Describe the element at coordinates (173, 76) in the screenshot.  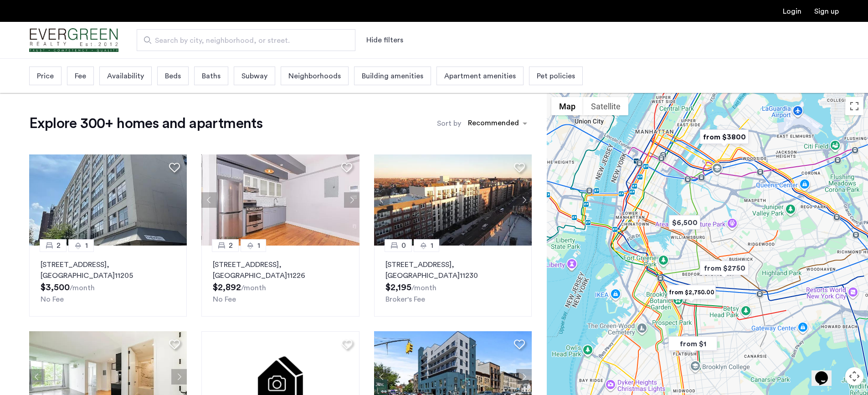
I see `span: Beds` at that location.